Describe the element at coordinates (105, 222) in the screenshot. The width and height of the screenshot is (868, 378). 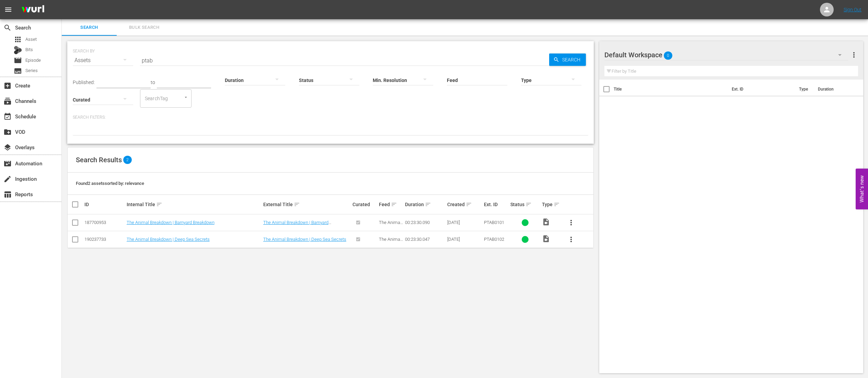
I see `div: 187700953` at that location.